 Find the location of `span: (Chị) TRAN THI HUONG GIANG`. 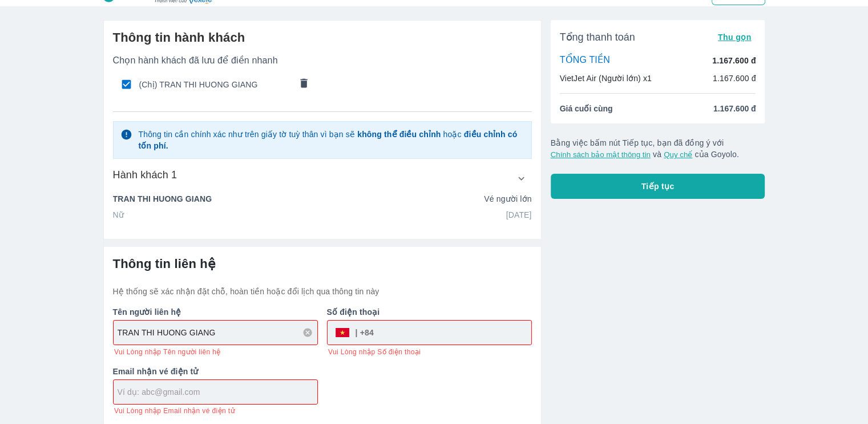

span: (Chị) TRAN THI HUONG GIANG is located at coordinates (215, 85).